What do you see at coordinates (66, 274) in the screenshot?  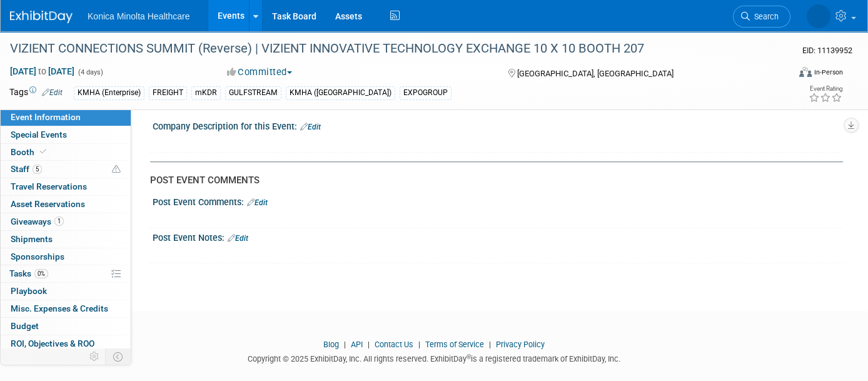 I see `a: Tasks0%` at bounding box center [66, 274].